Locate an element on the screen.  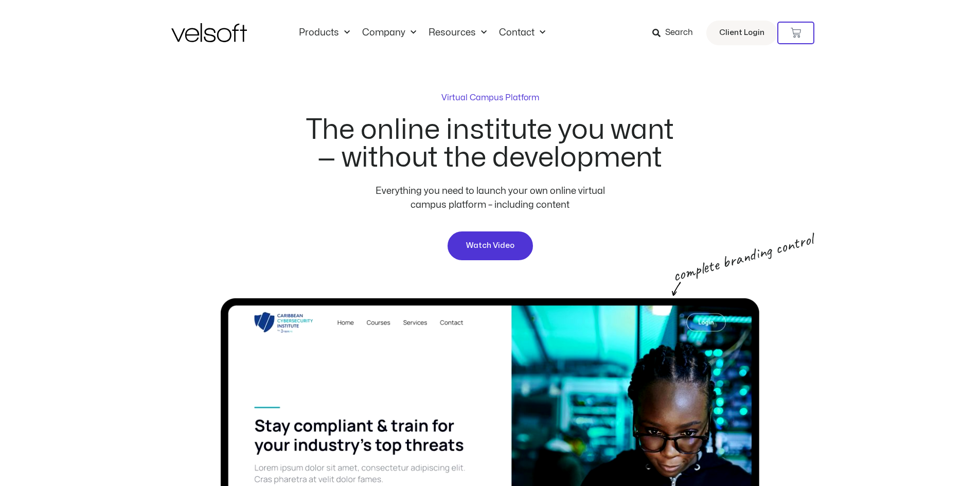
a: Watch Video is located at coordinates (490, 246).